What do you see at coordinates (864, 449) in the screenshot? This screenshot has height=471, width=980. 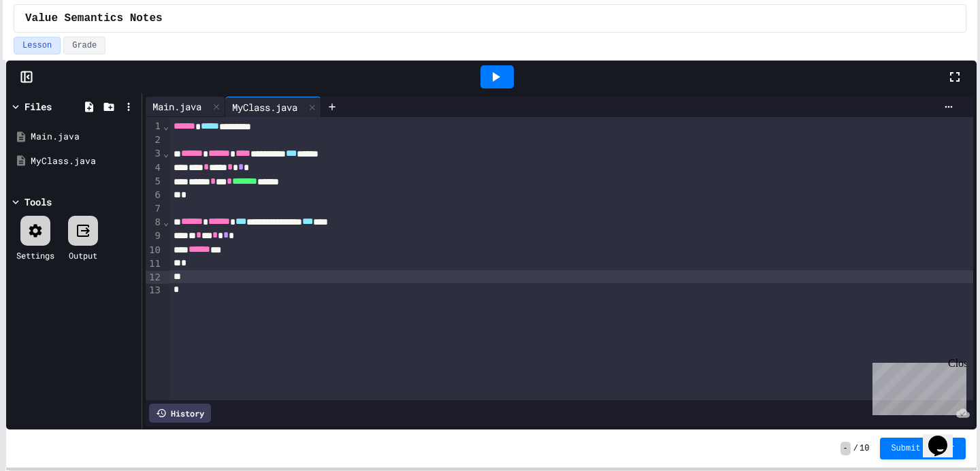 I see `span: 10` at bounding box center [864, 449].